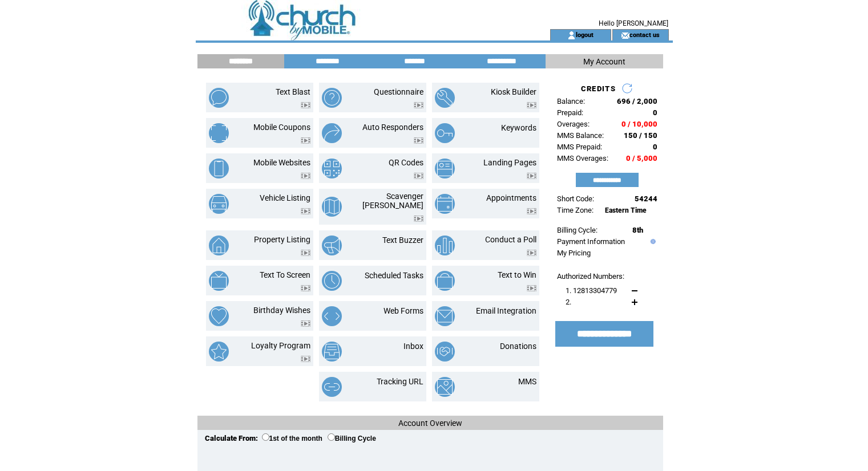  What do you see at coordinates (445, 280) in the screenshot?
I see `img: text-to-win.png` at bounding box center [445, 280].